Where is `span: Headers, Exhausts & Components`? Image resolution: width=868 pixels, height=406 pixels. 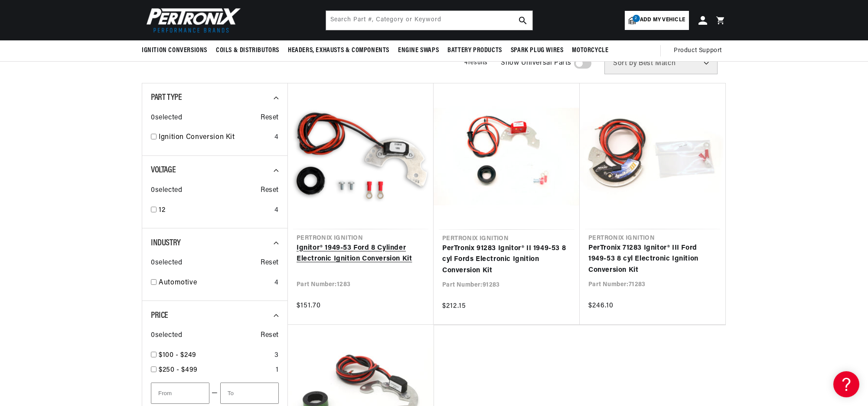 span: Headers, Exhausts & Components is located at coordinates (339, 50).